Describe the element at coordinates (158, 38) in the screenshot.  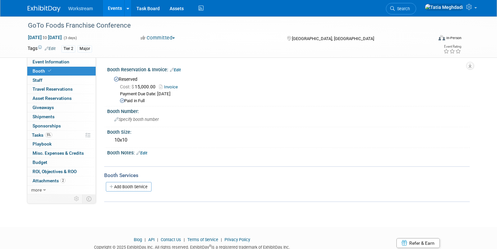
I see `button: Committed` at that location.